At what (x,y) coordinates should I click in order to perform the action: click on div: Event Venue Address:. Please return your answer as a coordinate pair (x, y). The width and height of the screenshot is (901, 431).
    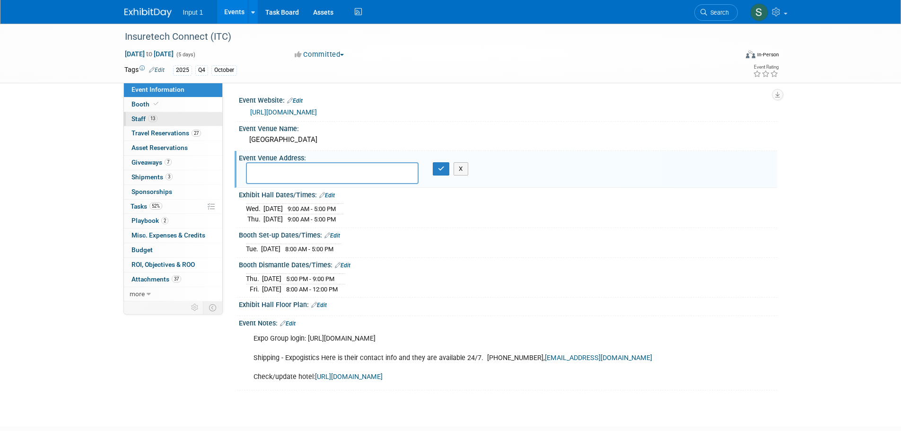
    Looking at the image, I should click on (508, 157).